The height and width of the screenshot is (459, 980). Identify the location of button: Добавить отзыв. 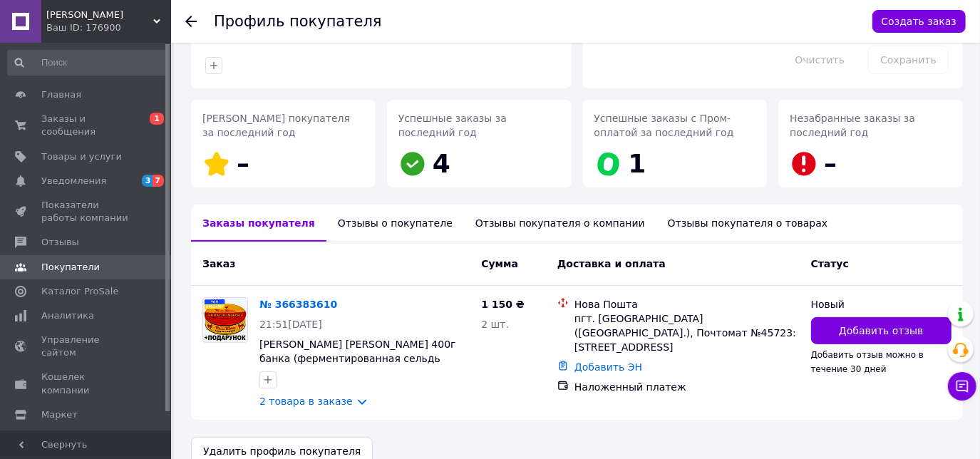
(881, 331).